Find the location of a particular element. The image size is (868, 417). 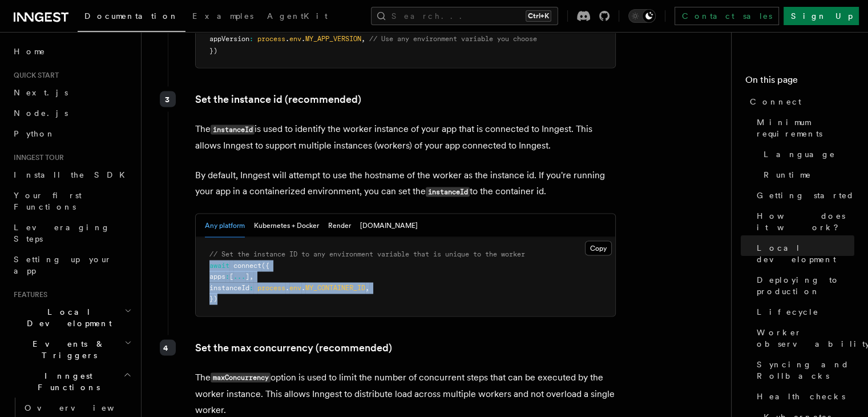

span: appVersion is located at coordinates (229, 39).